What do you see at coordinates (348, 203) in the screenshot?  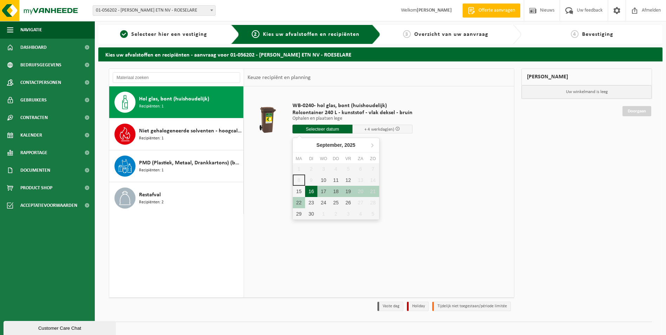 I see `div: 26` at bounding box center [348, 203].